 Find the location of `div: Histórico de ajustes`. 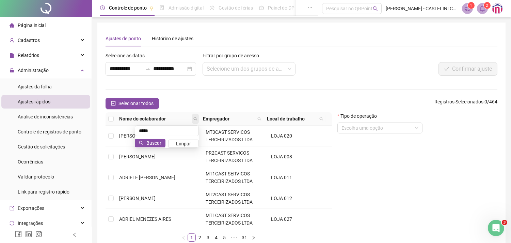

div: Histórico de ajustes is located at coordinates (173, 38).